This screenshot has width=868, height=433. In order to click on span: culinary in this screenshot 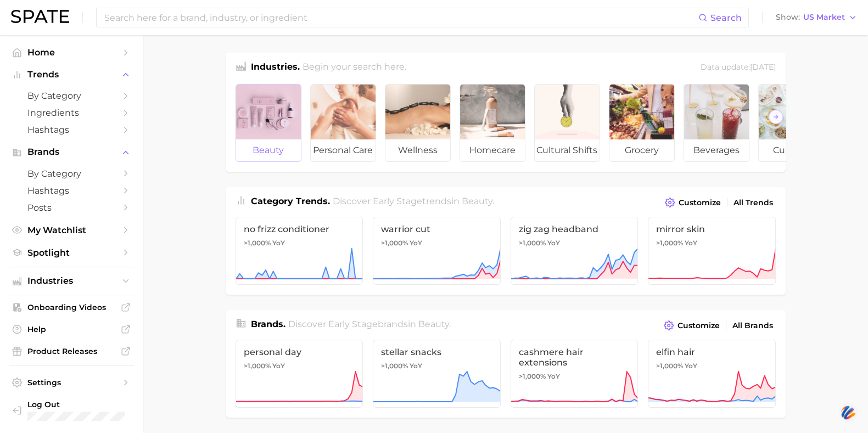, I will do `click(792, 151)`.